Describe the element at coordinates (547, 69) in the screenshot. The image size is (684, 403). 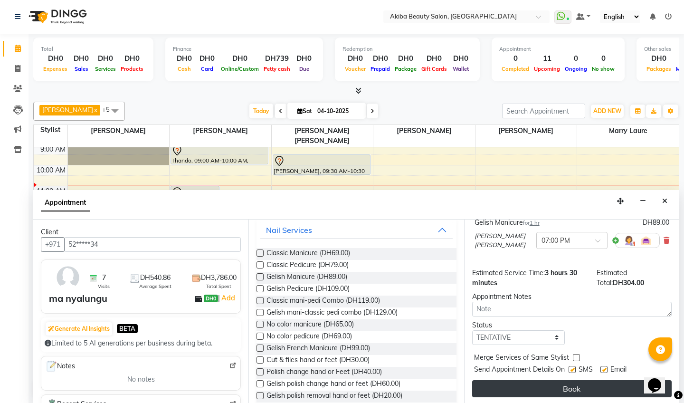
I see `span: Upcoming` at that location.